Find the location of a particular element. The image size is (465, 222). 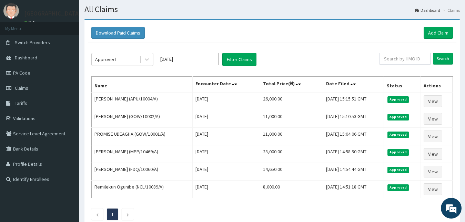

span: We're online! is located at coordinates (68, 102).